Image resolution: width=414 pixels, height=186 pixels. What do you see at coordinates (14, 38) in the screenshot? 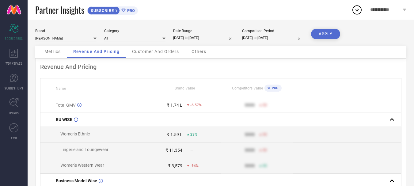
I see `span: SCORECARDS` at bounding box center [14, 38].